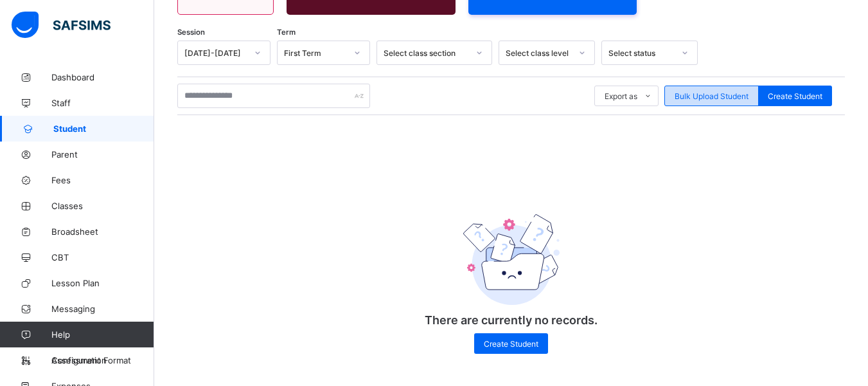 Image resolution: width=868 pixels, height=386 pixels. Describe the element at coordinates (512, 259) in the screenshot. I see `img: emptyFolder.c0dd6c77127a4b698b748a2c71dfa8de.svg` at that location.